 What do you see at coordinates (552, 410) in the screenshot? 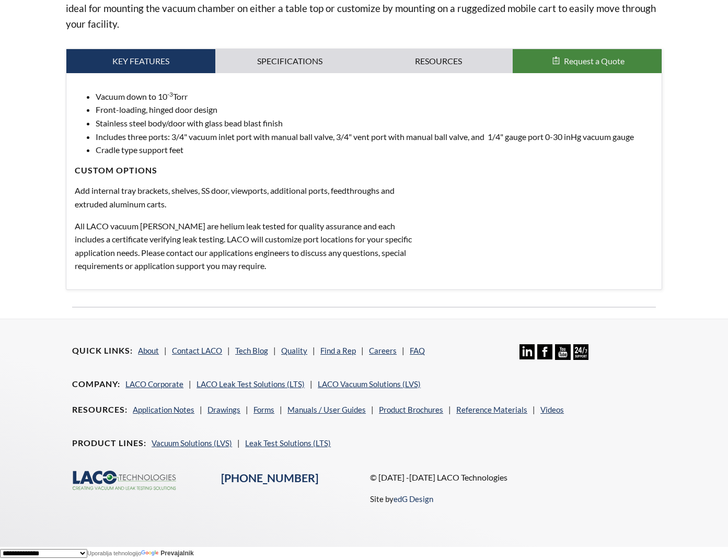
I see `a: Videos` at bounding box center [552, 410].